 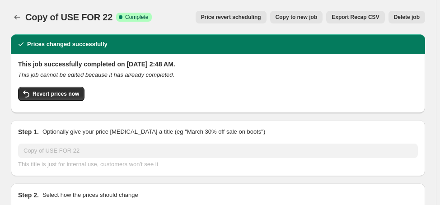 I want to click on h2: Step 2., so click(x=28, y=195).